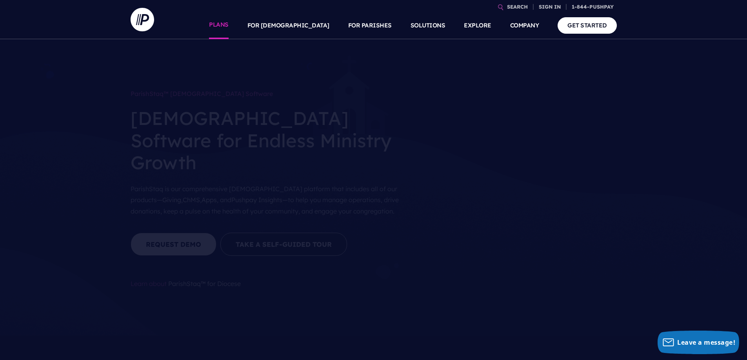 Image resolution: width=747 pixels, height=360 pixels. I want to click on button: Leave a message!, so click(698, 343).